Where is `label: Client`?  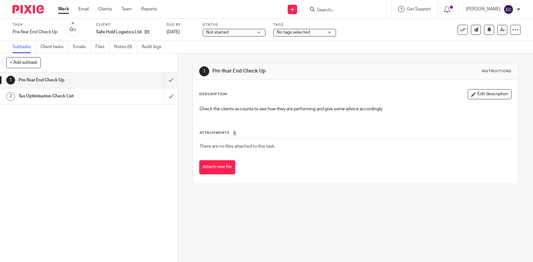
label: Client is located at coordinates (127, 25).